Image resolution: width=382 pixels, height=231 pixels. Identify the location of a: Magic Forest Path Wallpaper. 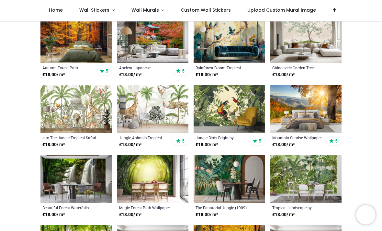
(146, 207).